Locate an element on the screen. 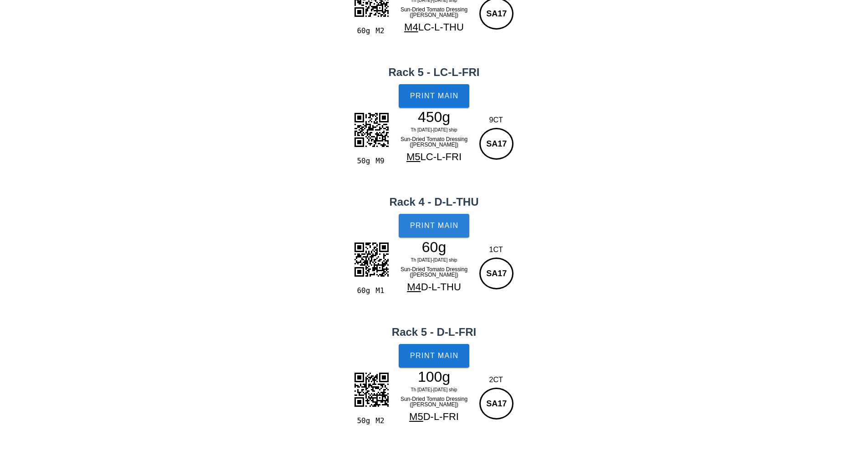 Image resolution: width=868 pixels, height=450 pixels. div: M9 is located at coordinates (381, 161).